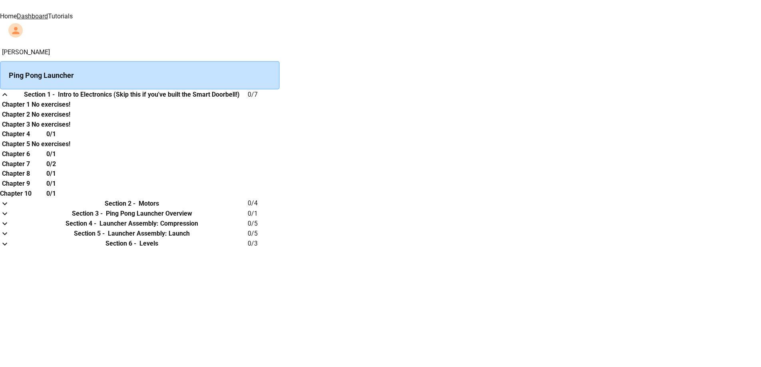  Describe the element at coordinates (81, 224) in the screenshot. I see `h6: Section 4 -` at that location.